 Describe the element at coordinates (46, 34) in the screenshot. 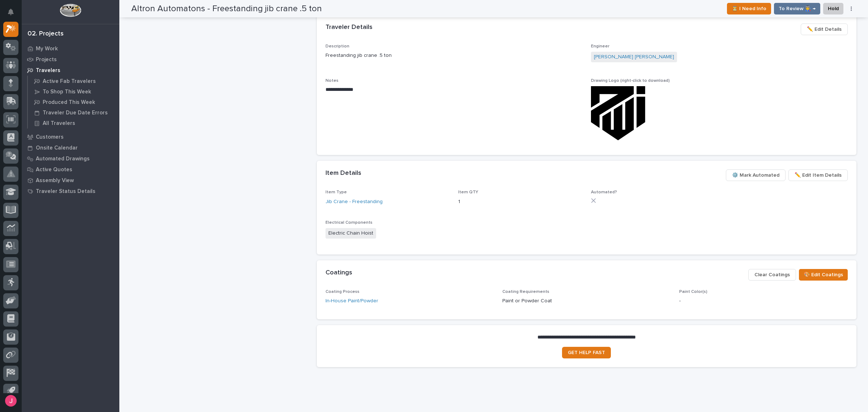

I see `div: 02. Projects` at that location.